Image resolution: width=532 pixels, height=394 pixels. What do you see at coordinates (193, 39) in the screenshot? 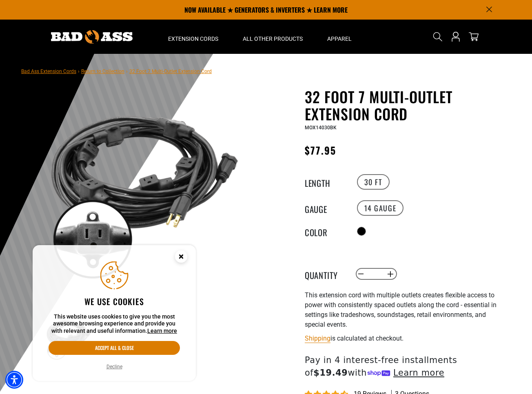
I see `span: Extension Cords` at bounding box center [193, 39].